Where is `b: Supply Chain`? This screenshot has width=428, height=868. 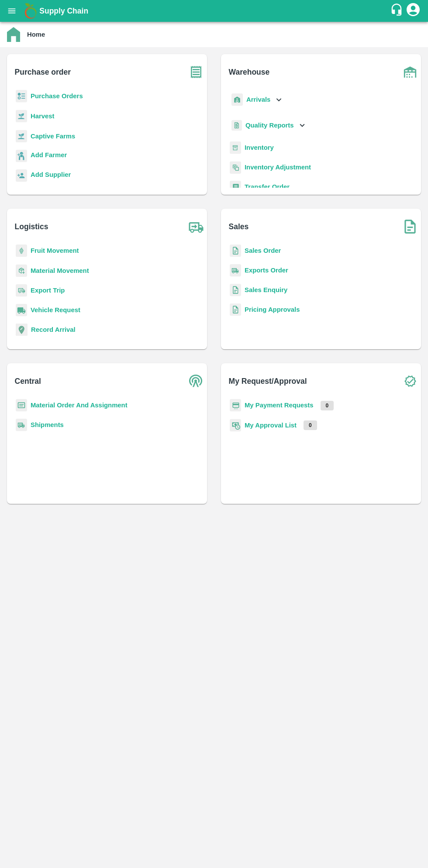 b: Supply Chain is located at coordinates (64, 11).